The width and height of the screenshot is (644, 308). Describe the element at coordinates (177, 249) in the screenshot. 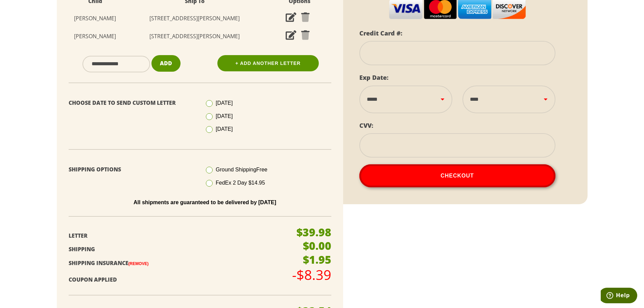

I see `p: Shipping` at that location.